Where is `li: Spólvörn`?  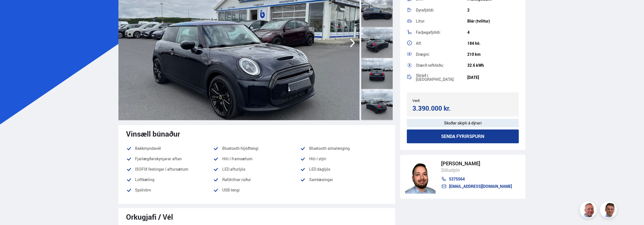
li: Spólvörn is located at coordinates (170, 190).